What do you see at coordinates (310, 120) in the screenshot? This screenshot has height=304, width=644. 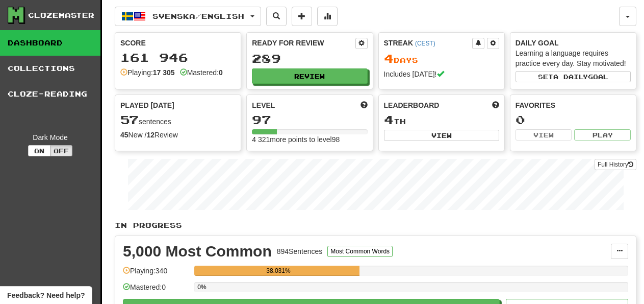 I see `div: 97` at bounding box center [310, 120].